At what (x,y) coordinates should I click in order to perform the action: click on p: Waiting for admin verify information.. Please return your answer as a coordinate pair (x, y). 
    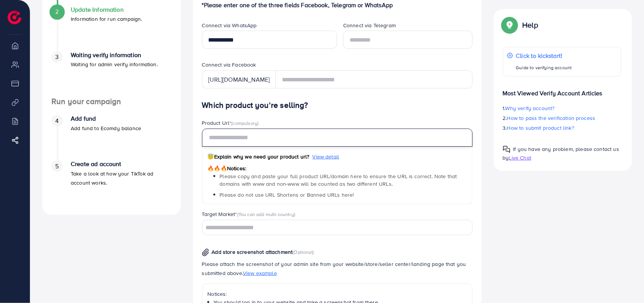
    Looking at the image, I should click on (114, 64).